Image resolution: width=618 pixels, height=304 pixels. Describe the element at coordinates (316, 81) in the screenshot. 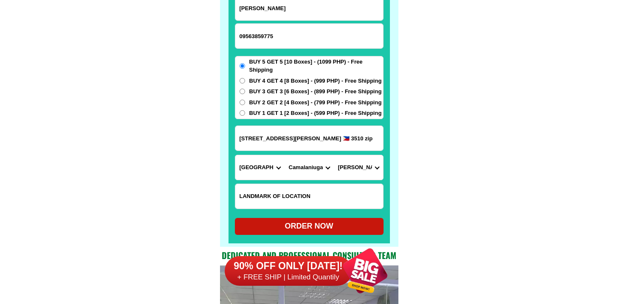

I see `span: BUY 4 GET 4 [8 Boxes] - (999 PHP) - Free Shipping` at that location.